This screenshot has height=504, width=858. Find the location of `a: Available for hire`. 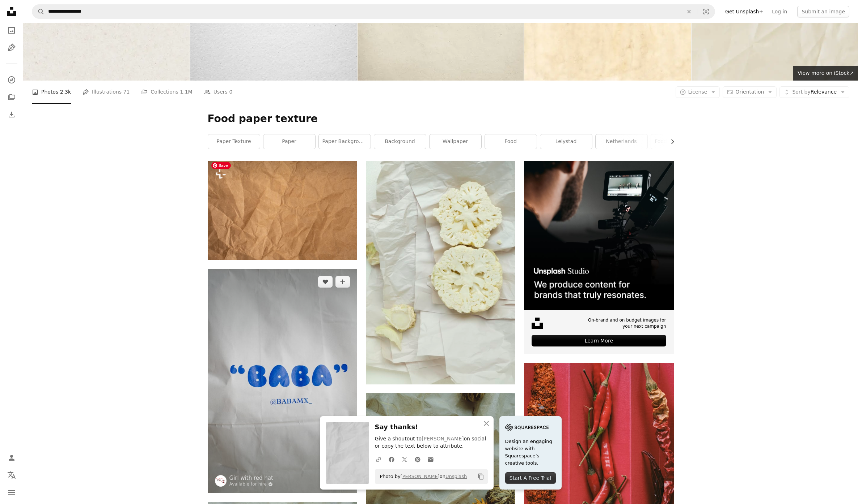

a: Available for hire is located at coordinates (251, 485).